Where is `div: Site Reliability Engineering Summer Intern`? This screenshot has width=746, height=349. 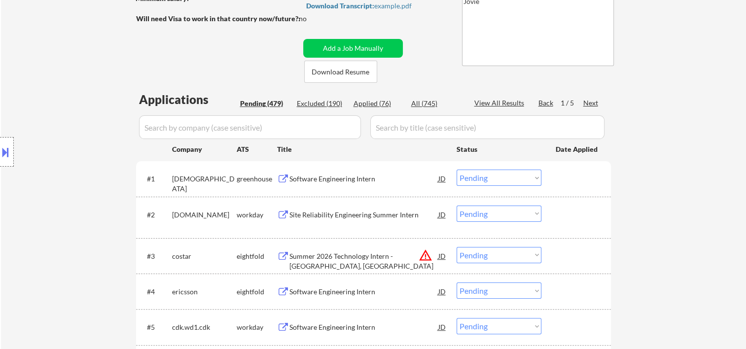
div: Site Reliability Engineering Summer Intern is located at coordinates (364, 215).